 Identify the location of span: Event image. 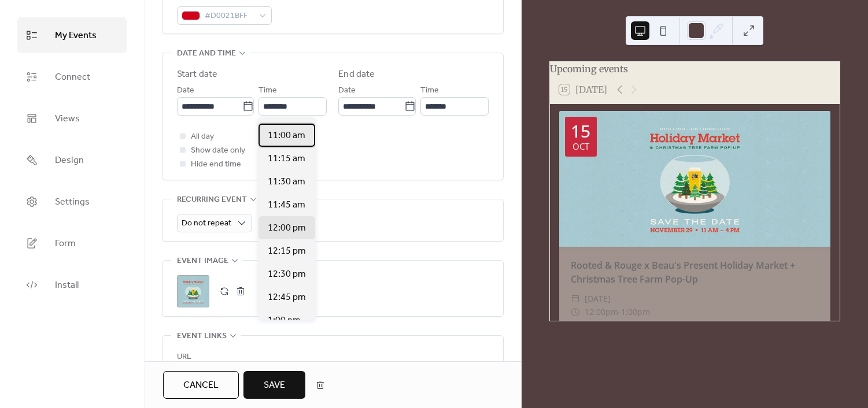
(203, 261).